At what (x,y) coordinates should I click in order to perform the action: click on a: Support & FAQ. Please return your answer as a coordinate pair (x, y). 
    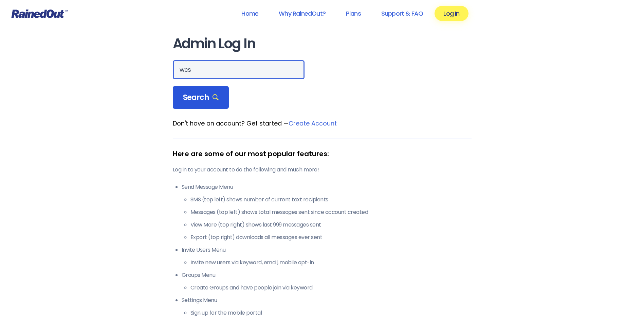
    Looking at the image, I should click on (402, 13).